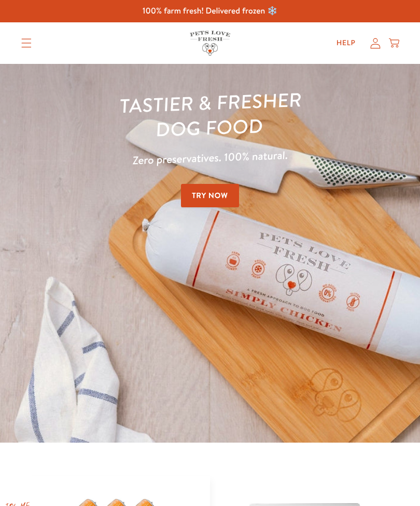  What do you see at coordinates (27, 43) in the screenshot?
I see `summary: Translation missing: en.sections.header.menu` at bounding box center [27, 43].